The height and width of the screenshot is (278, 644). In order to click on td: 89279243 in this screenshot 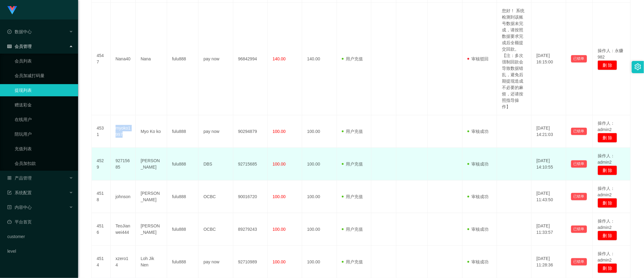, I will do `click(250, 229)`.